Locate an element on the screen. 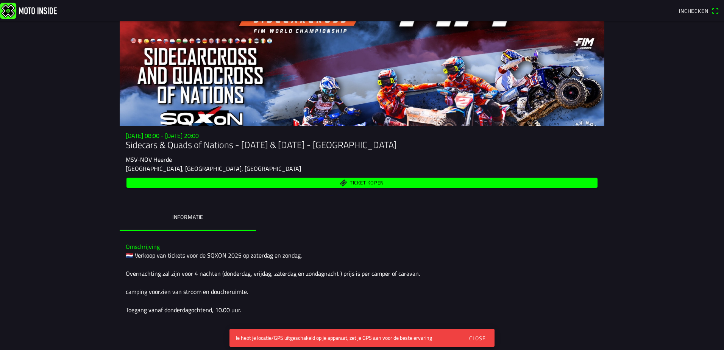 The image size is (724, 350). ion-label: Informatie is located at coordinates (188, 217).